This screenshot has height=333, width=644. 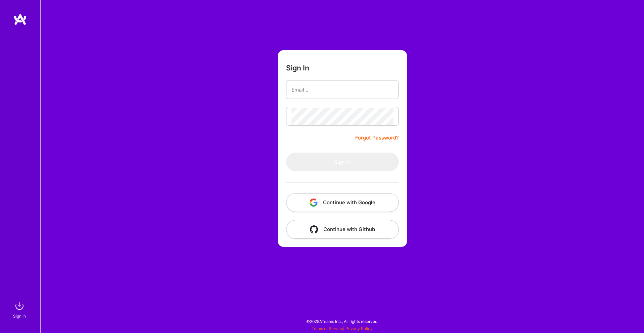 I want to click on div: Sign In, so click(x=20, y=316).